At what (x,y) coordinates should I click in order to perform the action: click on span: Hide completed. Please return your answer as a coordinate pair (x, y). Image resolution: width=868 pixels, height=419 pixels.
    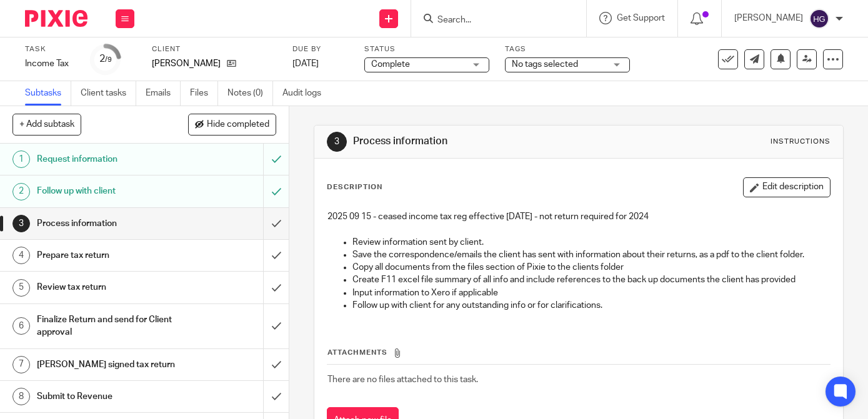
    Looking at the image, I should click on (238, 125).